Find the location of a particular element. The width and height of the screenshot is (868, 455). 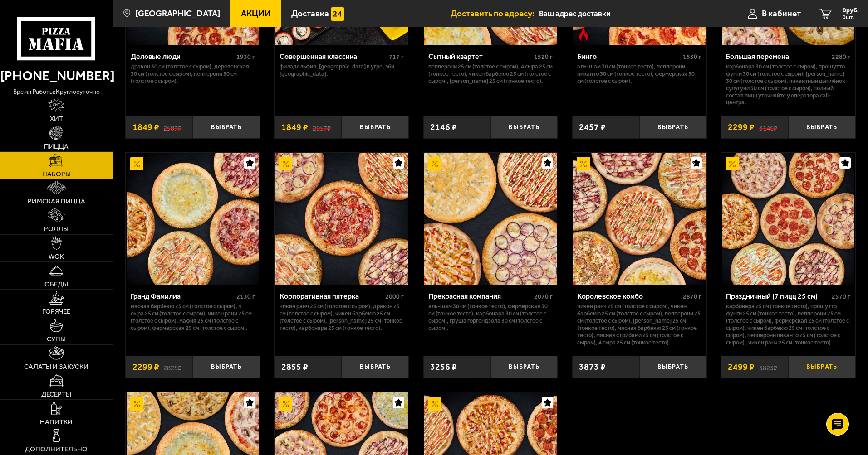

img: Прекрасная компания is located at coordinates (491, 219).